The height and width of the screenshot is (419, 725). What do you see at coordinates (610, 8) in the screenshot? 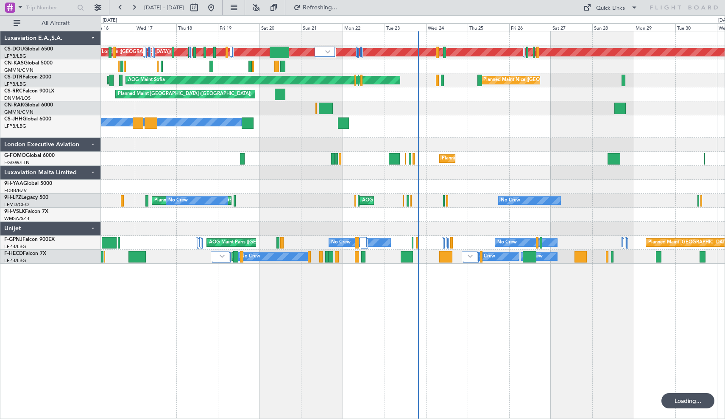
I see `button: Quick Links` at bounding box center [610, 8].